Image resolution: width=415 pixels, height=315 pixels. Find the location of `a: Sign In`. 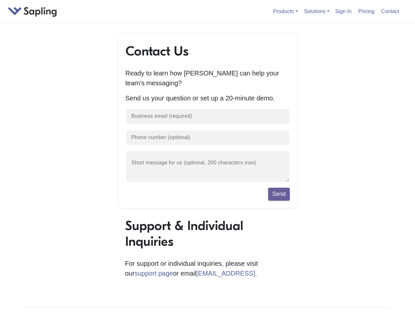

a: Sign In is located at coordinates (343, 11).